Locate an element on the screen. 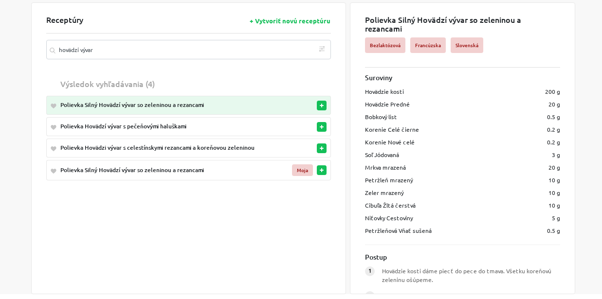 The height and width of the screenshot is (299, 602). div: 1 is located at coordinates (370, 272).